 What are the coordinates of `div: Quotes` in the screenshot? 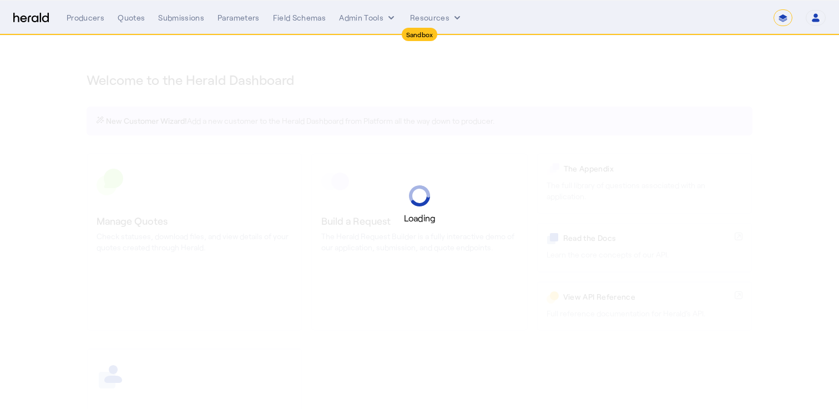 It's located at (131, 18).